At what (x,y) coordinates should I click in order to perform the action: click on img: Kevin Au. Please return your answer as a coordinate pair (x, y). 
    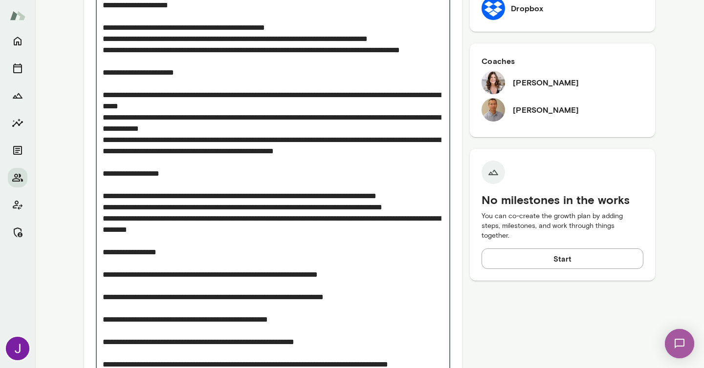
    Looking at the image, I should click on (493, 110).